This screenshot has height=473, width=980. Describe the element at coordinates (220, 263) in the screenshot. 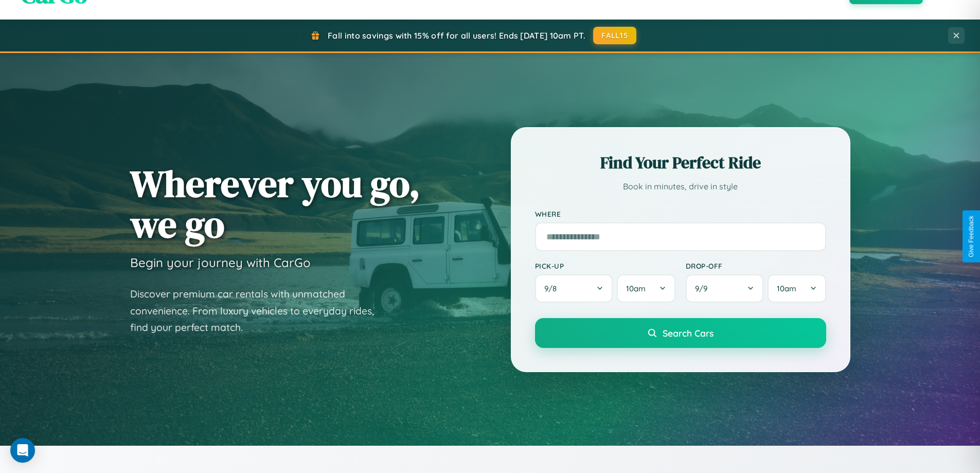

I see `h3: Begin your journey with CarGo` at that location.